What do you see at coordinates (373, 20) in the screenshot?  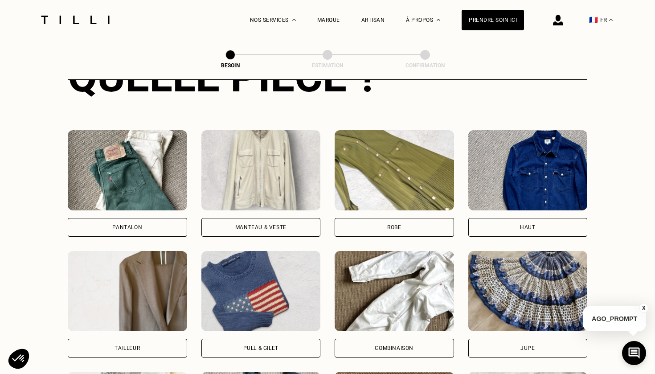 I see `a: Artisan` at bounding box center [373, 20].